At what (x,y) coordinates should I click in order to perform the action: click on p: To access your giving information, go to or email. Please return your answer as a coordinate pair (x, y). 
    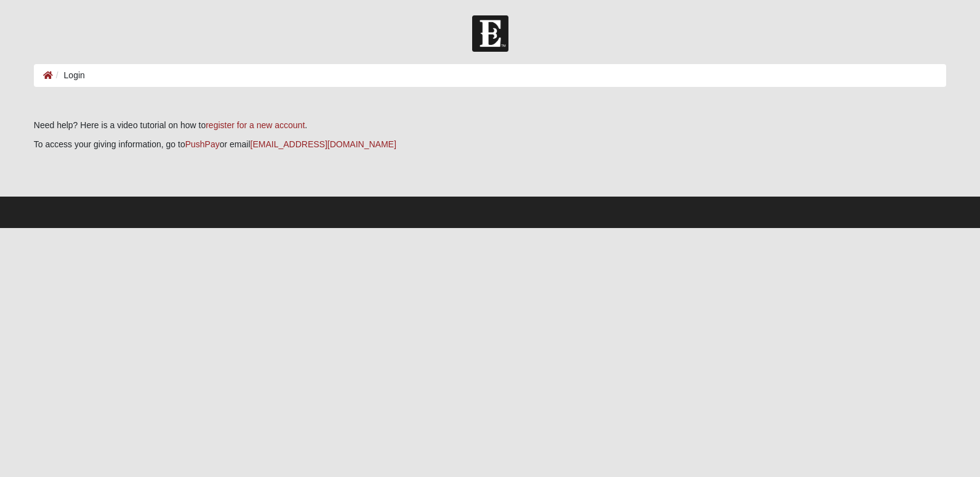
    Looking at the image, I should click on (490, 144).